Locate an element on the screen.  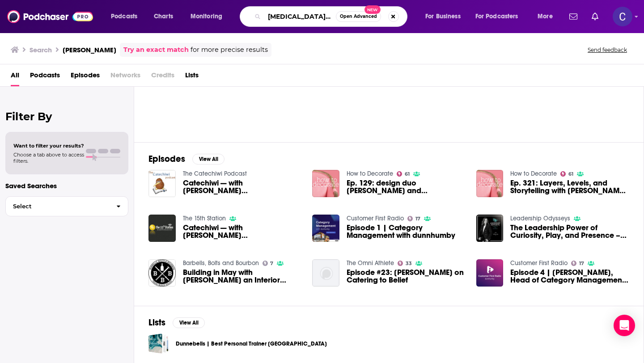
a: The Catechiwi Podcast is located at coordinates (215, 173).